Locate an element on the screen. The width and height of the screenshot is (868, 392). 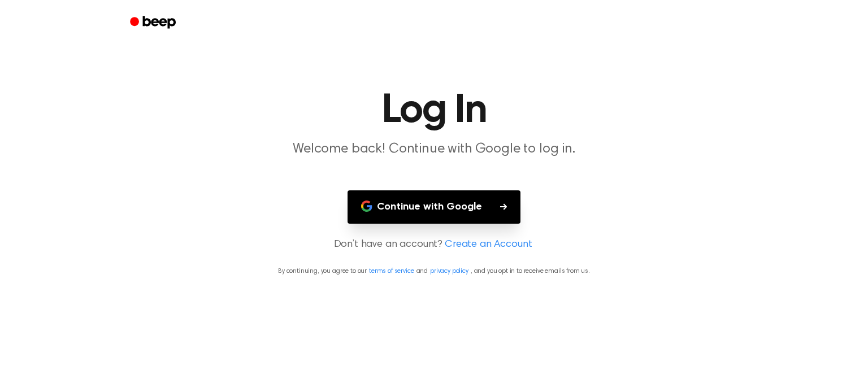
h1: Log In is located at coordinates (434, 111).